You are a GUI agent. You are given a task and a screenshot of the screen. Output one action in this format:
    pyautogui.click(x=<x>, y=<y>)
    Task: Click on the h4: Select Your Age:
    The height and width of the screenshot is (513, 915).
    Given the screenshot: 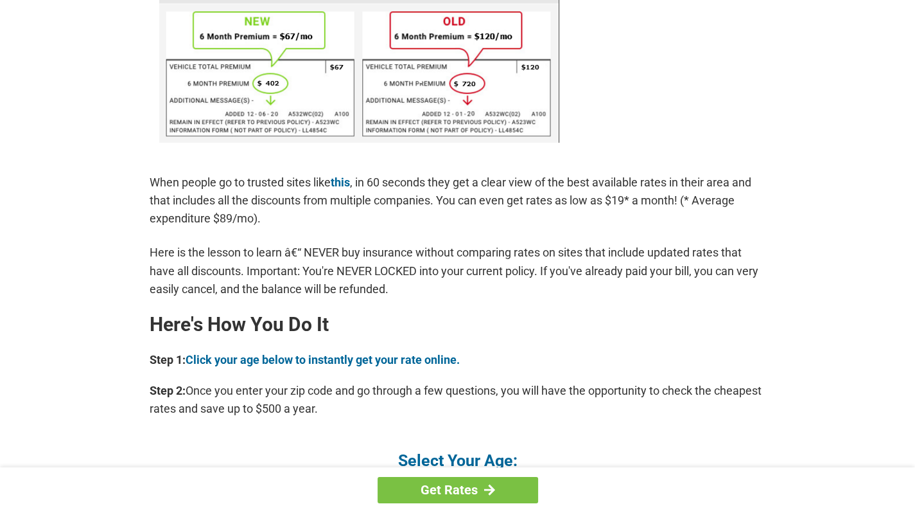 What is the action you would take?
    pyautogui.click(x=458, y=460)
    